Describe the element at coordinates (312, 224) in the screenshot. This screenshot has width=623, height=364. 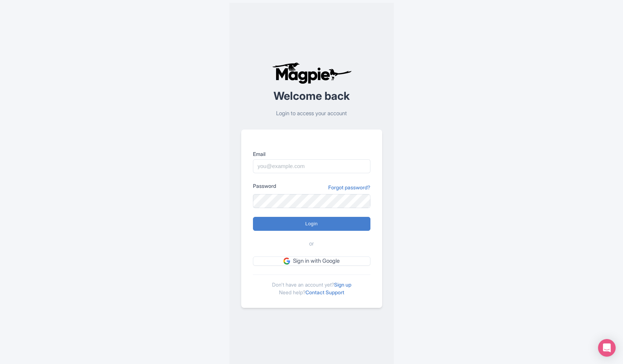
I see `input: Login` at that location.